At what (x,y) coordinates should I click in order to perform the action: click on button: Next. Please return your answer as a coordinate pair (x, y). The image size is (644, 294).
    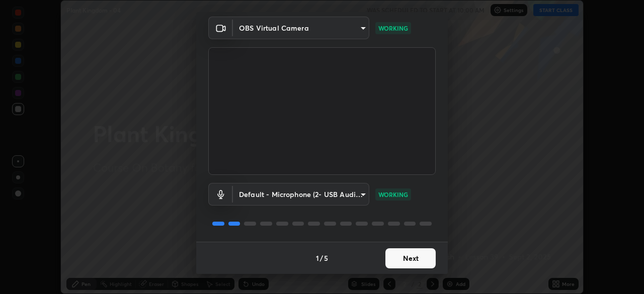
    Looking at the image, I should click on (410, 258).